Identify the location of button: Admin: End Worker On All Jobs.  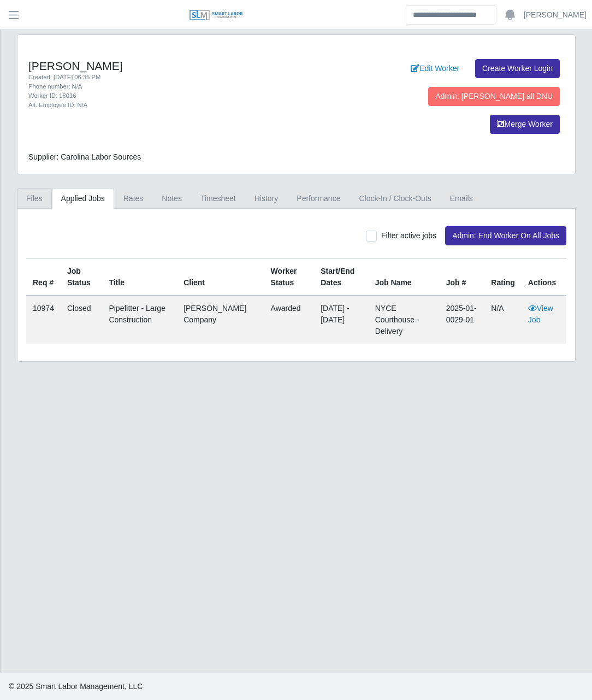
(505, 236).